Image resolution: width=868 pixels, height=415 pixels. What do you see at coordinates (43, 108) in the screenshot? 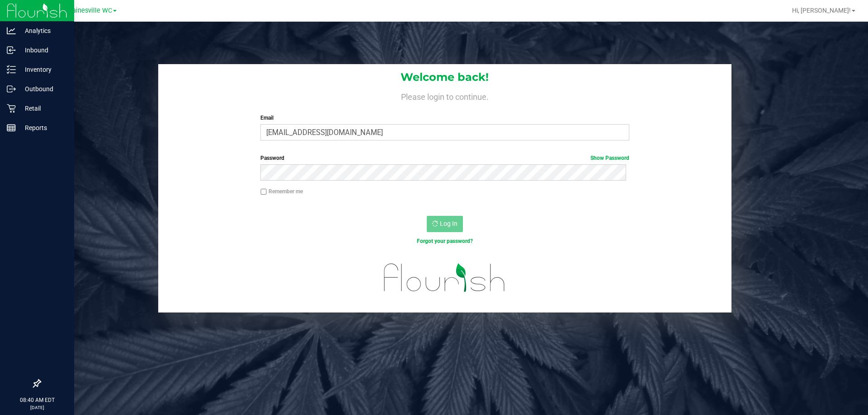
I see `p: Retail` at bounding box center [43, 108].